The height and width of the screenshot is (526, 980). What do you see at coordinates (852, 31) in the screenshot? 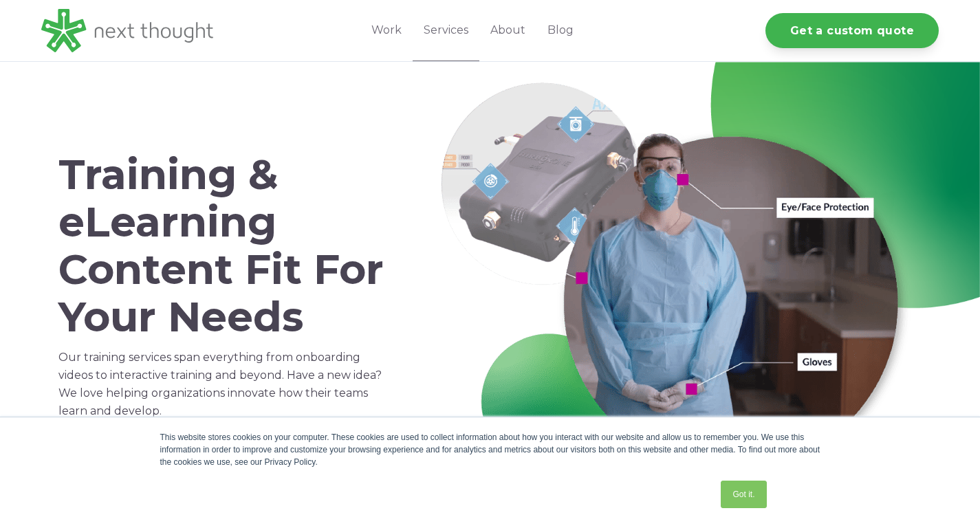
I see `a: Get a custom quote` at bounding box center [852, 31].